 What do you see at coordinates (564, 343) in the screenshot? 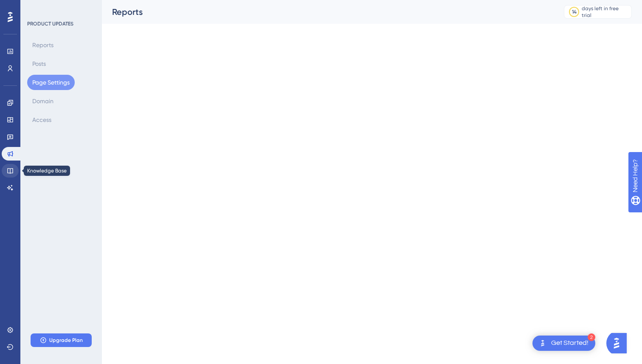
I see `div: Open Get Started! checklist, remaining modules: 2` at bounding box center [564, 343].